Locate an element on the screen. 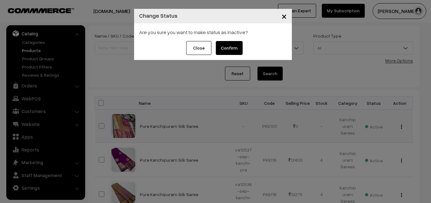  h4: Change Status is located at coordinates (158, 15).